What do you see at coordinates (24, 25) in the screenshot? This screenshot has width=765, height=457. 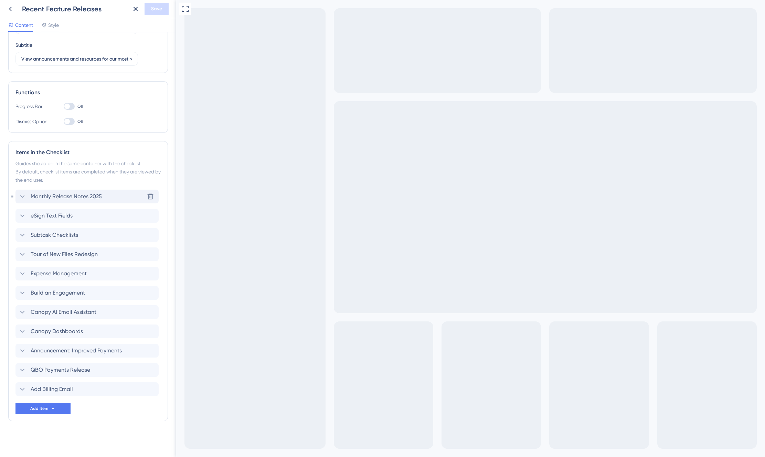 I see `span: Content` at bounding box center [24, 25].